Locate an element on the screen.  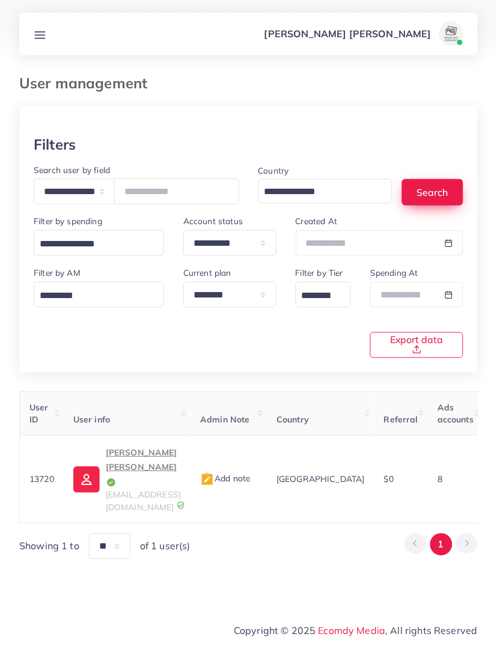
label: Filter by spending is located at coordinates (68, 221).